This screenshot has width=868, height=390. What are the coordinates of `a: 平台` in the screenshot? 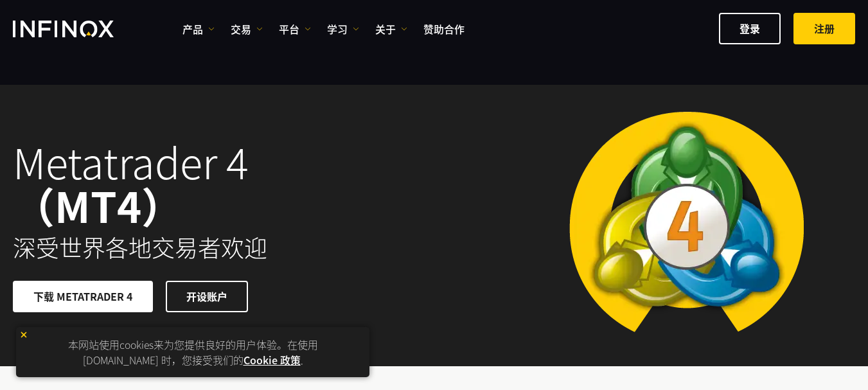 It's located at (295, 29).